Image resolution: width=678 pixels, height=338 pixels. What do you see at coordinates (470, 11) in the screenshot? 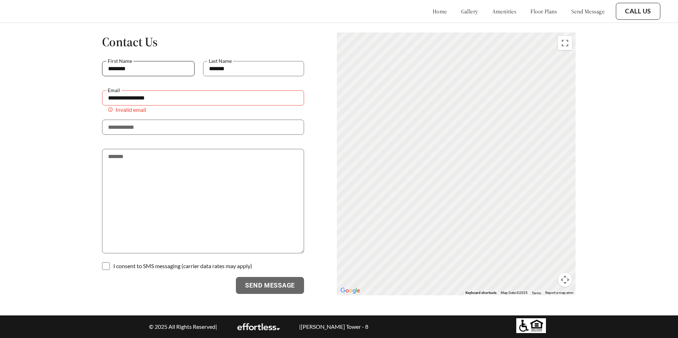
I see `a: gallery` at bounding box center [470, 11].